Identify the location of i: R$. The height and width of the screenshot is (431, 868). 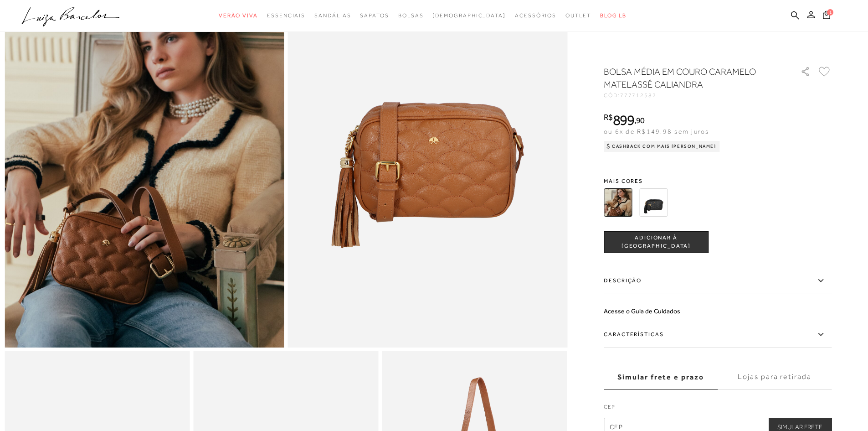
(608, 117).